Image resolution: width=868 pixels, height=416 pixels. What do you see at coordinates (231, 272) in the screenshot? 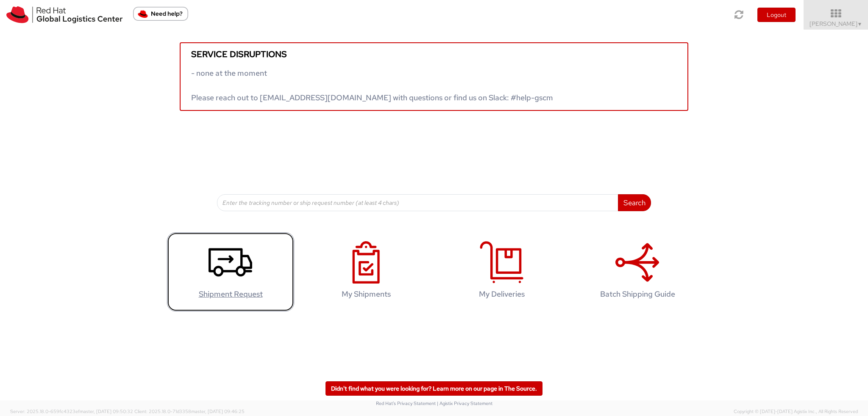
I see `a: Shipment Request` at bounding box center [231, 272].